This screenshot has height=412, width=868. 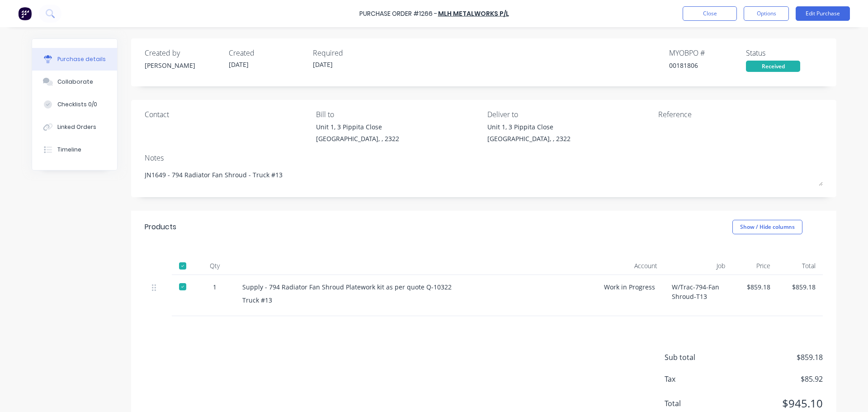 What do you see at coordinates (473, 13) in the screenshot?
I see `a: MLH Metalworks P/L` at bounding box center [473, 13].